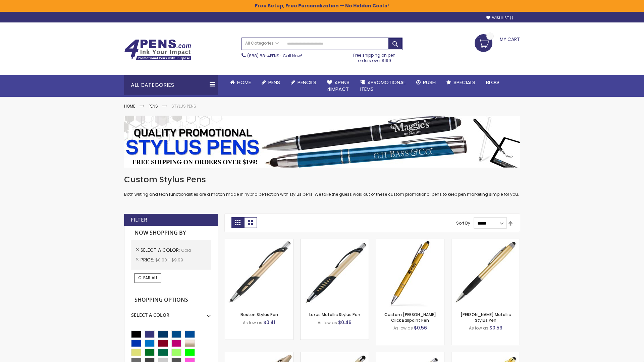  What do you see at coordinates (335, 314) in the screenshot?
I see `a: Lexus Metallic Stylus Pen` at bounding box center [335, 314].